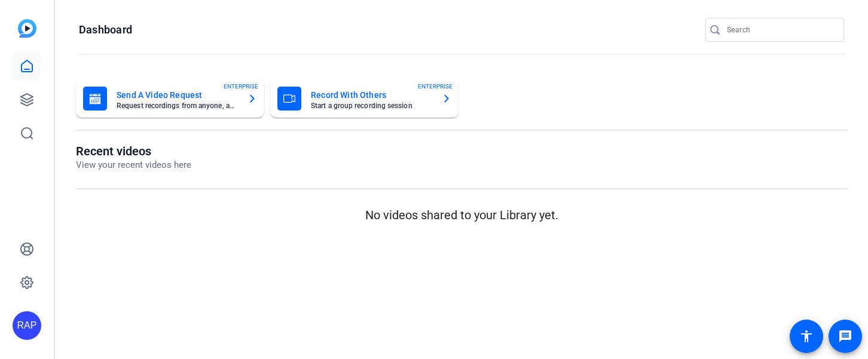 Image resolution: width=868 pixels, height=359 pixels. I want to click on mat-card-subtitle: Start a group recording session, so click(371, 106).